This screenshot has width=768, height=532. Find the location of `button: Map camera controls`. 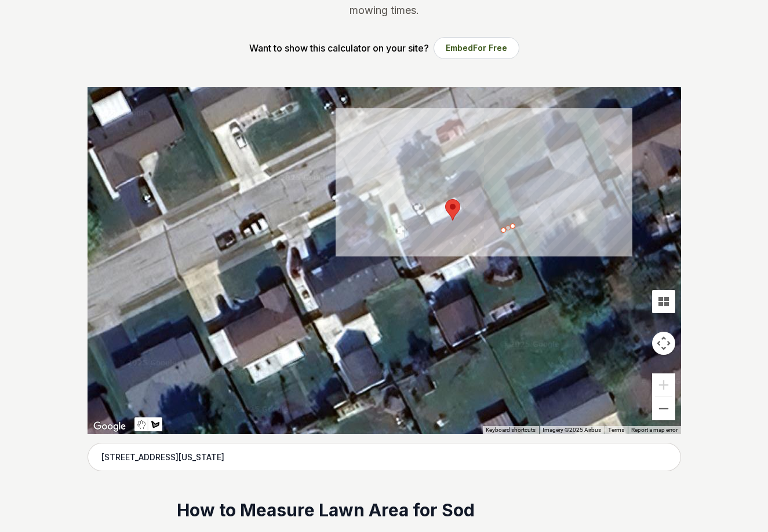

button: Map camera controls is located at coordinates (663, 343).